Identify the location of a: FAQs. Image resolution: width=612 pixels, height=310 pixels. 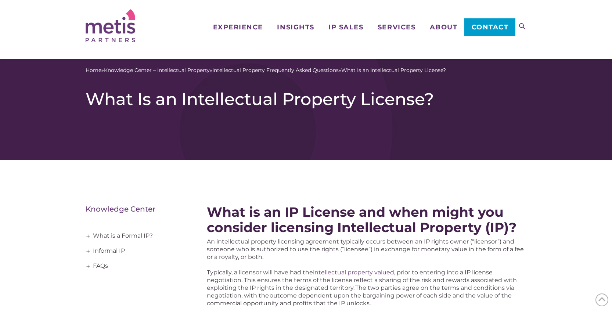
(135, 266).